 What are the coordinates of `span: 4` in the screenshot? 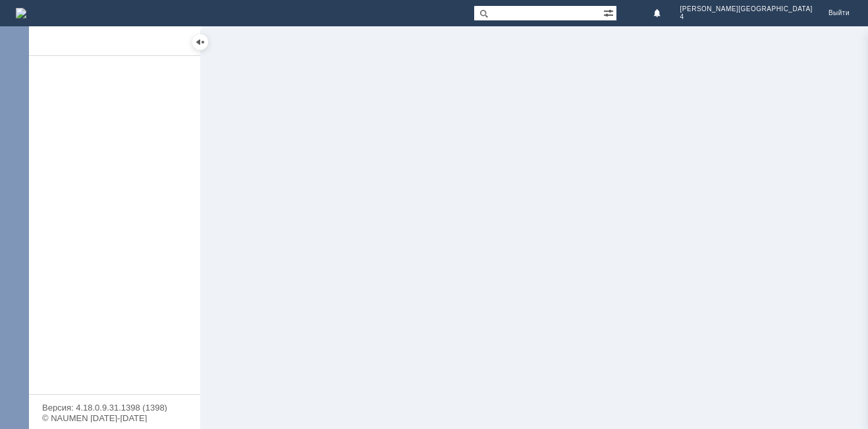 It's located at (746, 17).